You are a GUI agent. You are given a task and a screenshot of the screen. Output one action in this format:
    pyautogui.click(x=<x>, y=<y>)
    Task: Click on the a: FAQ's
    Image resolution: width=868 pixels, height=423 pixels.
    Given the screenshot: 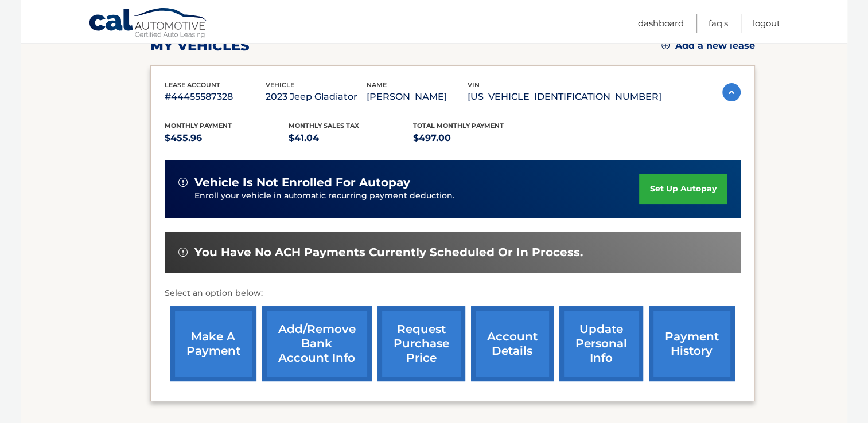 What is the action you would take?
    pyautogui.click(x=719, y=23)
    